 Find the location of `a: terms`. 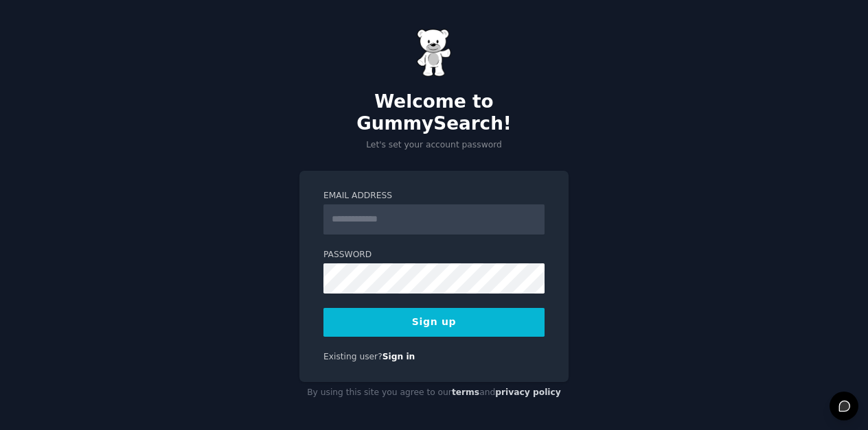

a: terms is located at coordinates (466, 392).